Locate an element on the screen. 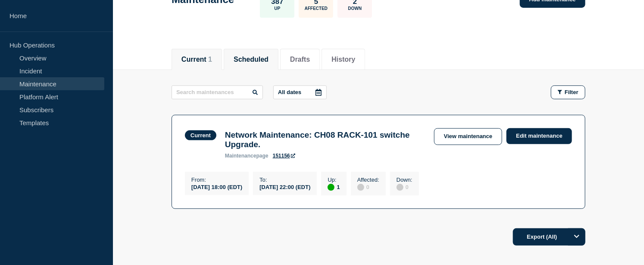 This screenshot has height=265, width=644. span: maintenance is located at coordinates (241, 156).